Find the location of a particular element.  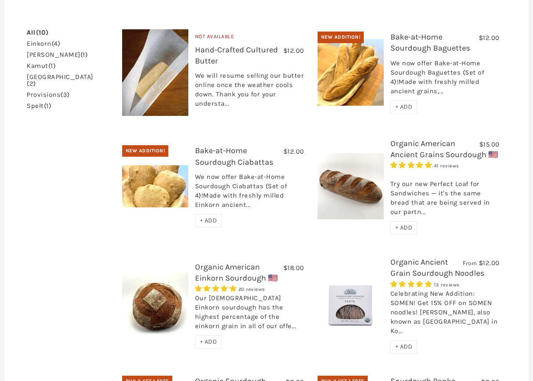

span: 13 reviews is located at coordinates (447, 285).